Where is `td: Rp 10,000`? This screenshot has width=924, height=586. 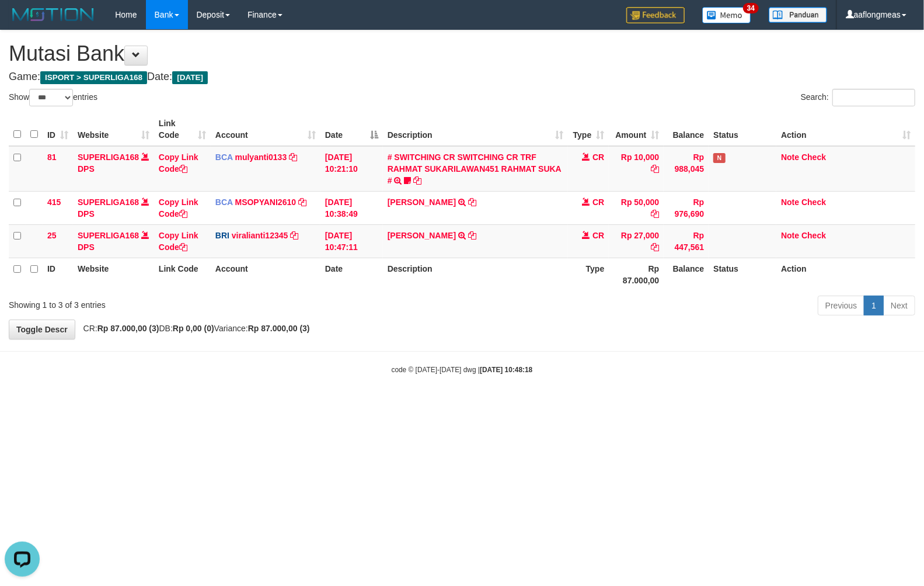 td: Rp 10,000 is located at coordinates (636, 169).